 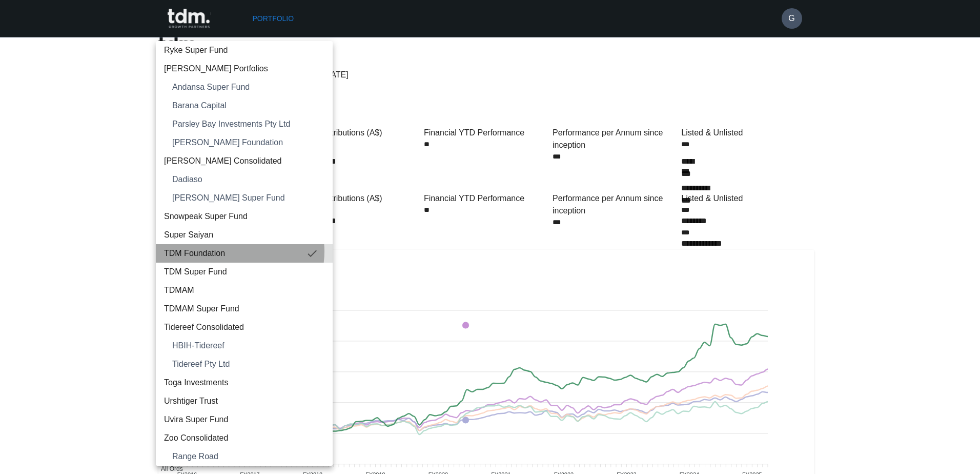 I want to click on span: TDM Super Fund, so click(x=244, y=271).